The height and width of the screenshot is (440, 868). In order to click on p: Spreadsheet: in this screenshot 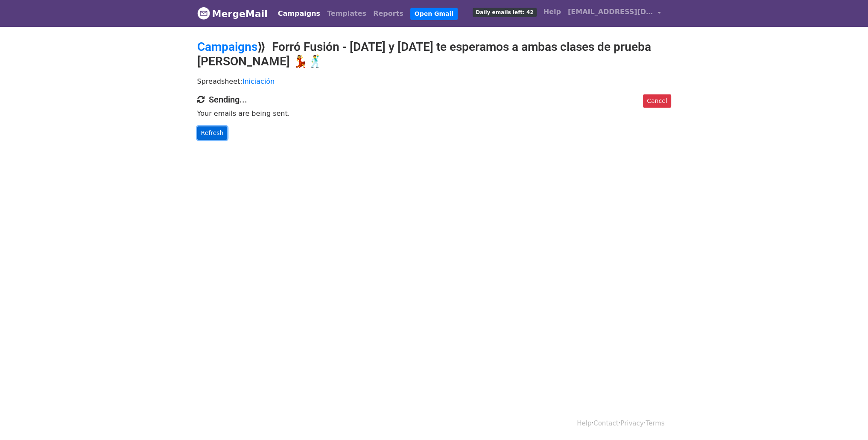, I will do `click(434, 81)`.